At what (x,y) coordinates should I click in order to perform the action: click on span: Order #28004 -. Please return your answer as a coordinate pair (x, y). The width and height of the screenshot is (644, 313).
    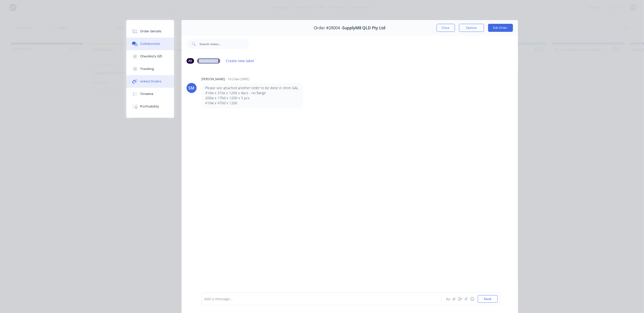
    Looking at the image, I should click on (328, 28).